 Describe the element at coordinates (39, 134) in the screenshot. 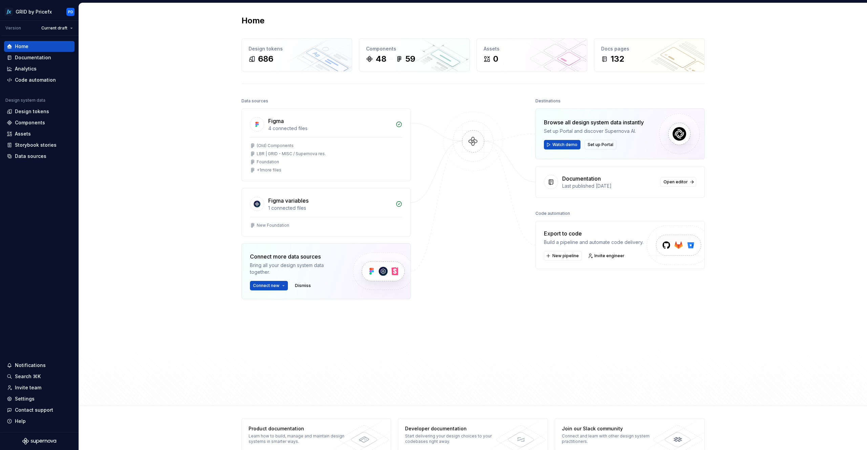

I see `a: Assets` at that location.